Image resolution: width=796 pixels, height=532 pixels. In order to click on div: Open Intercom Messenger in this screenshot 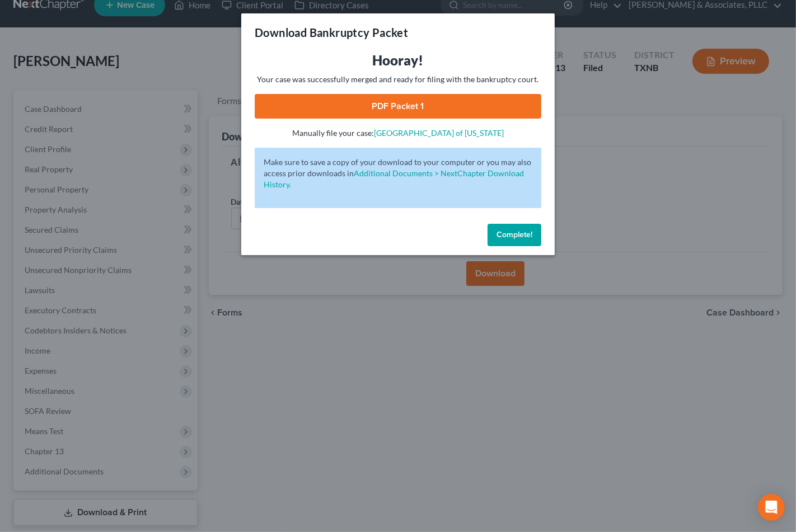, I will do `click(772, 508)`.